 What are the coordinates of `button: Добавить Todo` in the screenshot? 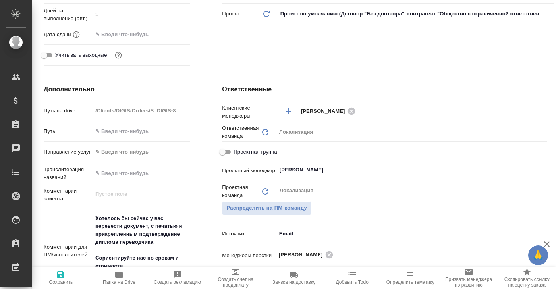 It's located at (352, 278).